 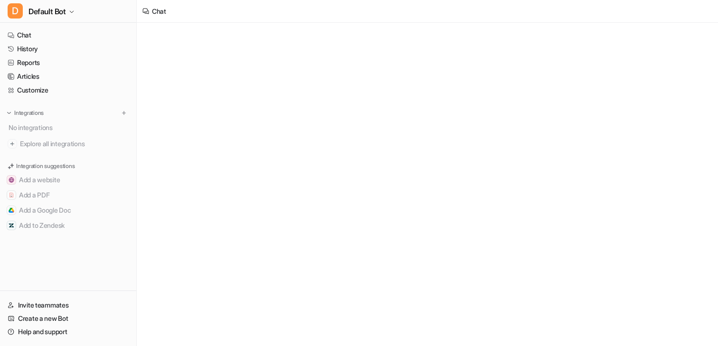 I want to click on p: Integration suggestions, so click(x=45, y=166).